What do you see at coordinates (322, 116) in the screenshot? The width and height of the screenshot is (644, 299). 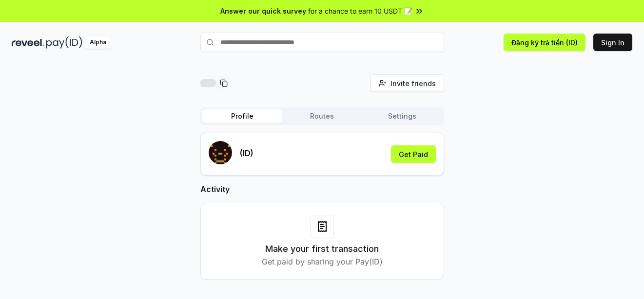 I see `button: Routes` at bounding box center [322, 116].